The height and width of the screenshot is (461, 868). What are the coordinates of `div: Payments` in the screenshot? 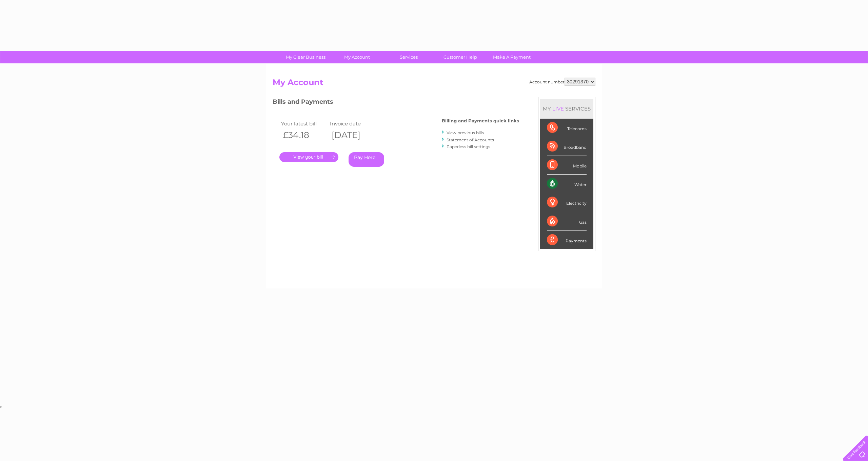 It's located at (567, 240).